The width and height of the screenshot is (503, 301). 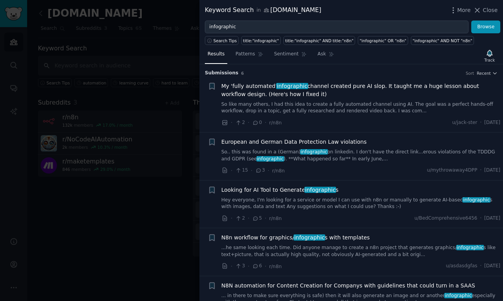 What do you see at coordinates (294, 142) in the screenshot?
I see `span: European and German Data Protection Law violations` at bounding box center [294, 142].